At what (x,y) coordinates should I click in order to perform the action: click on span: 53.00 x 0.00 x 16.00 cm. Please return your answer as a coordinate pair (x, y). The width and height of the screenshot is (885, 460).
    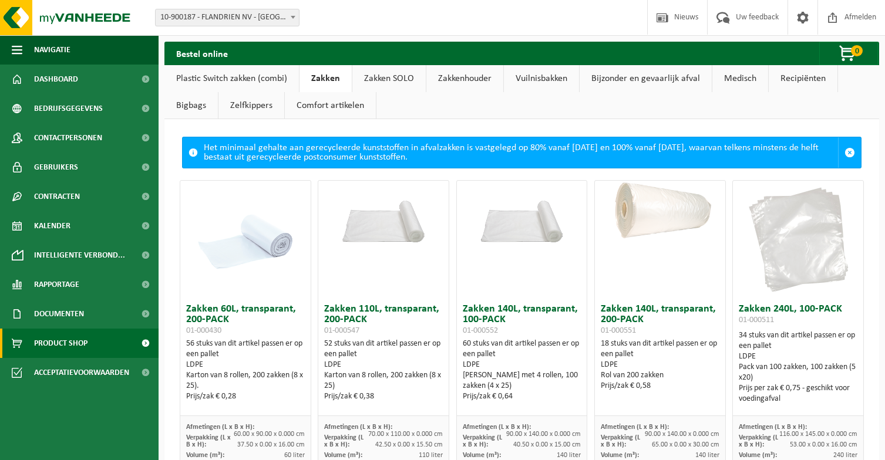
    Looking at the image, I should click on (823, 445).